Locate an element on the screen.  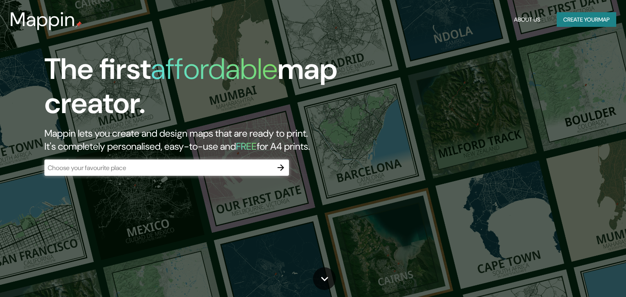
button: About Us is located at coordinates (527, 20).